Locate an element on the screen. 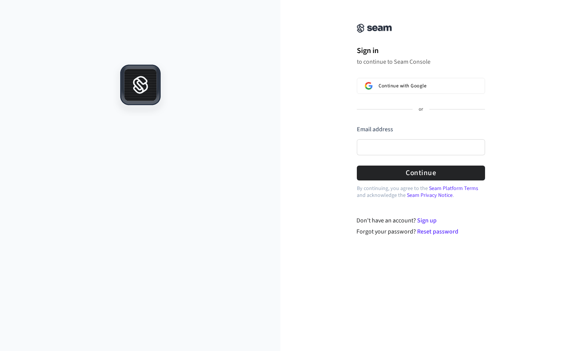 This screenshot has width=561, height=351. h1: Sign in is located at coordinates (421, 51).